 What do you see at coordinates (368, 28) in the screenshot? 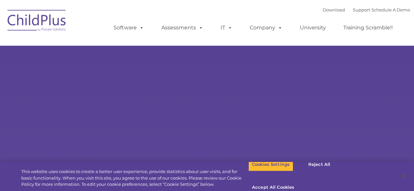
I see `a: Training Scramble!!` at bounding box center [368, 28].